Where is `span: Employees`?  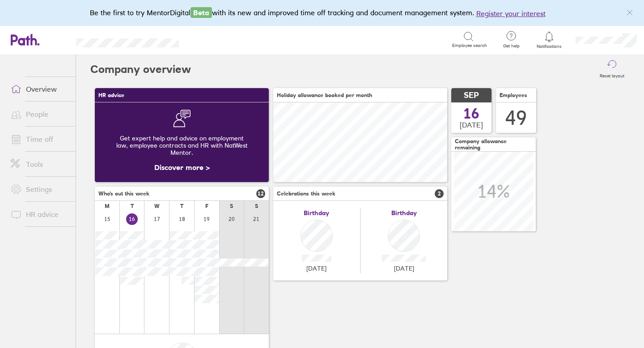
span: Employees is located at coordinates (514, 95).